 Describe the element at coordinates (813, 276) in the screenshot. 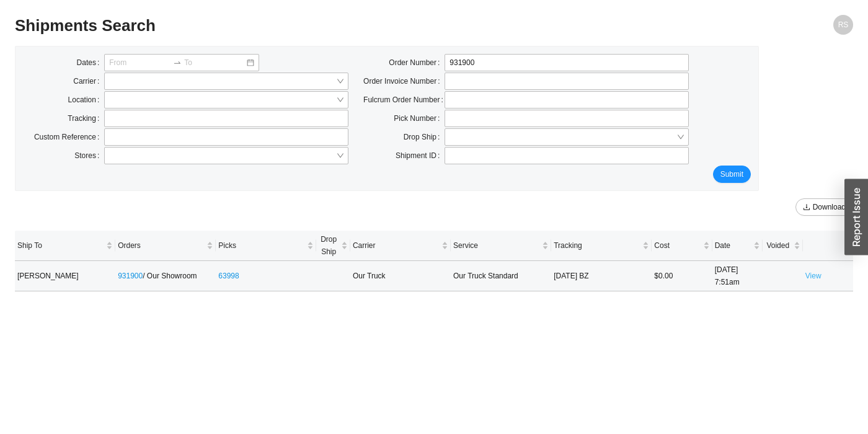

I see `a: View` at that location.